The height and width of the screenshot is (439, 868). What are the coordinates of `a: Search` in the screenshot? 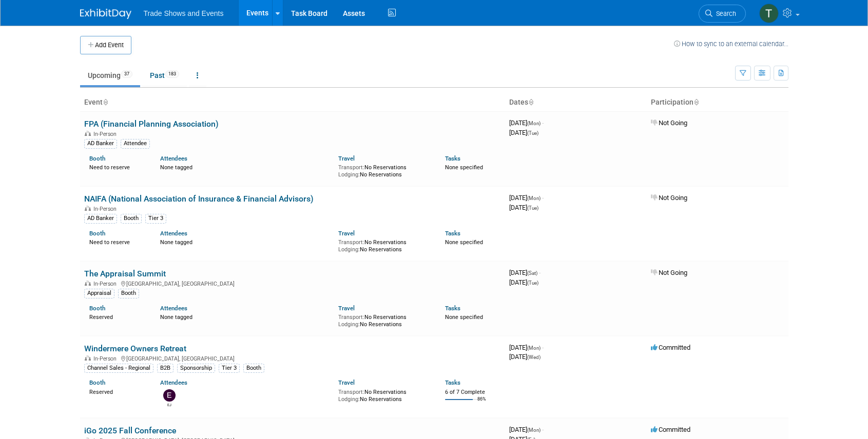 It's located at (722, 13).